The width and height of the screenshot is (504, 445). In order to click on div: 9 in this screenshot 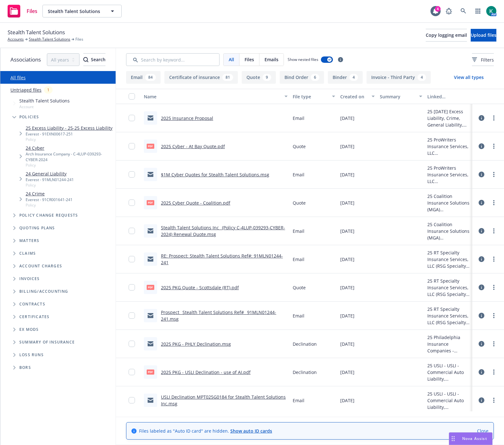, I will do `click(267, 78)`.